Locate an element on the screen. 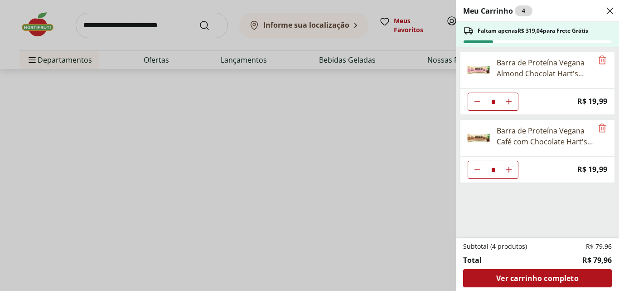 Image resolution: width=619 pixels, height=291 pixels. a: Ver carrinho completo is located at coordinates (538, 278).